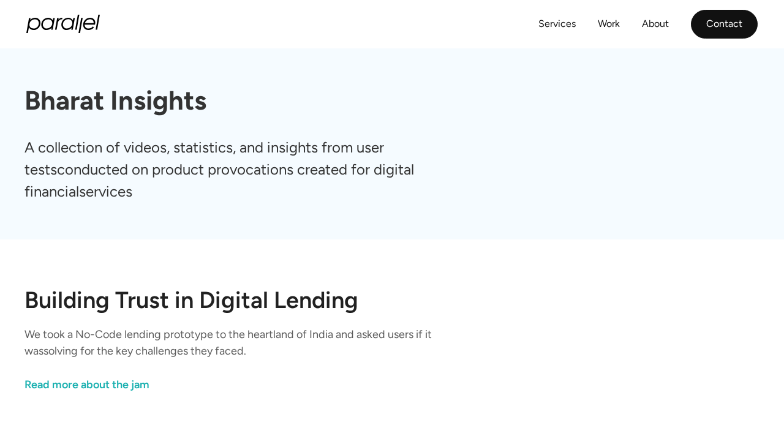 Image resolution: width=784 pixels, height=436 pixels. What do you see at coordinates (392, 101) in the screenshot?
I see `h1: Bharat Insights` at bounding box center [392, 101].